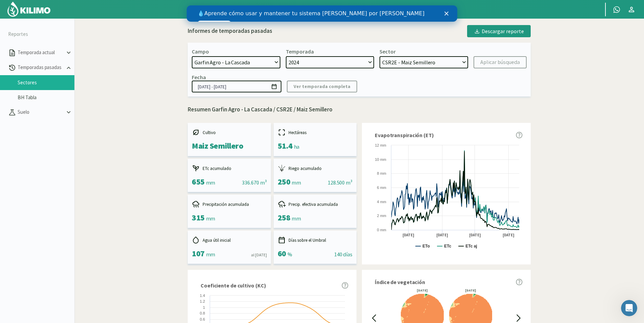  I want to click on kil-mini-card: report-summary-cards.ACCUMULATED_PRECIPITATION, so click(229, 211).